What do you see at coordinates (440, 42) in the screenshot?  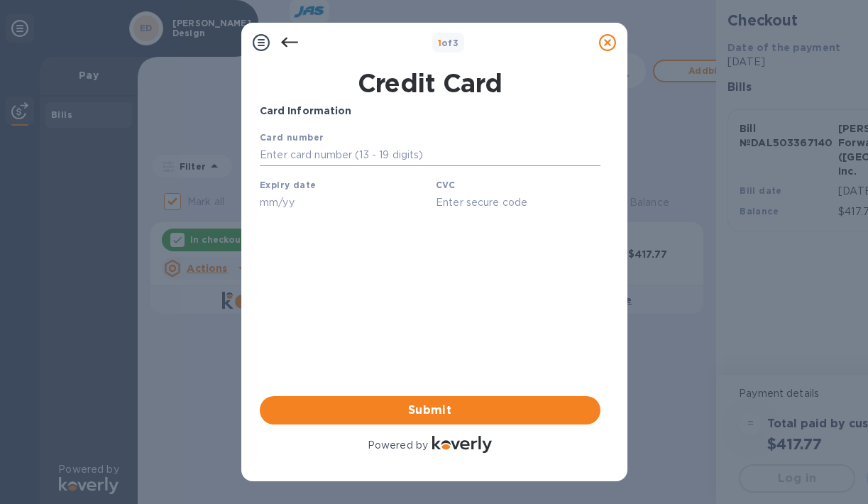 I see `span: 1` at bounding box center [440, 42].